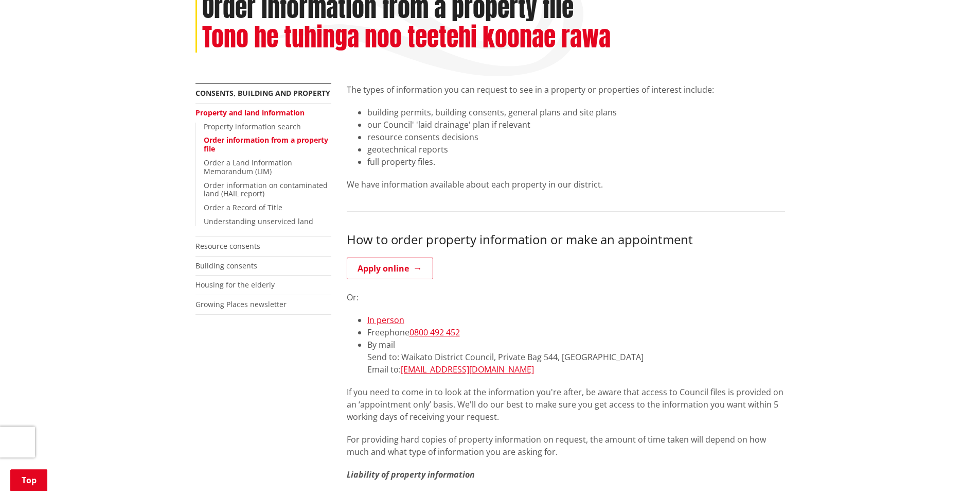 The width and height of the screenshot is (980, 491). What do you see at coordinates (576, 332) in the screenshot?
I see `li: Freephone` at bounding box center [576, 332].